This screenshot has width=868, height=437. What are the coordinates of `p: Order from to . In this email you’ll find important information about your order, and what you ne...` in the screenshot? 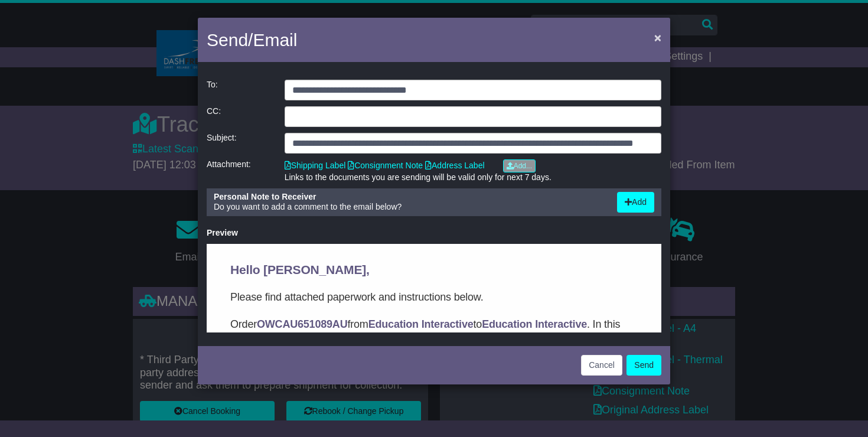 It's located at (228, 88).